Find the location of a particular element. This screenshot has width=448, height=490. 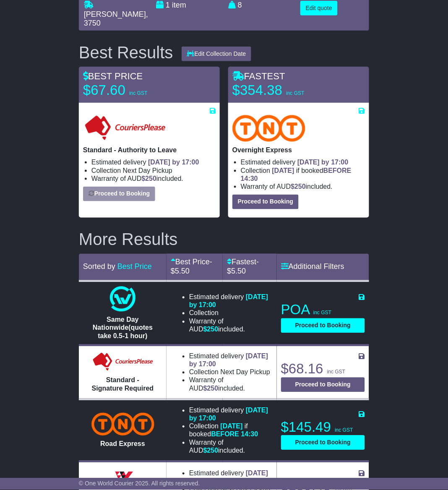

img: Couriers Please: Standard - Authority to Leave is located at coordinates (125, 129).